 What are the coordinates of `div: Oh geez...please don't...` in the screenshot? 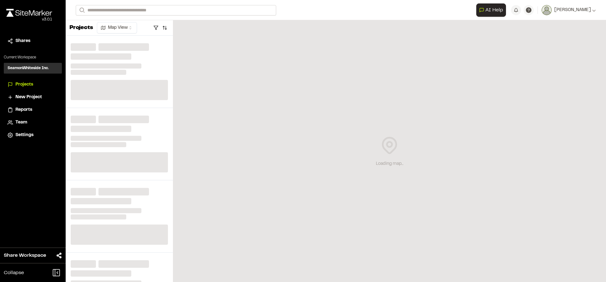 It's located at (29, 20).